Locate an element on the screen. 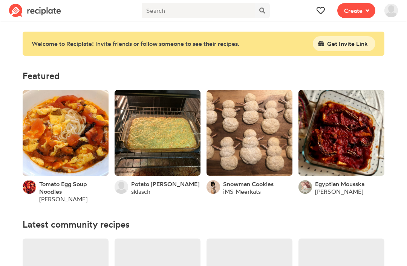 The image size is (407, 266). button: Create is located at coordinates (356, 11).